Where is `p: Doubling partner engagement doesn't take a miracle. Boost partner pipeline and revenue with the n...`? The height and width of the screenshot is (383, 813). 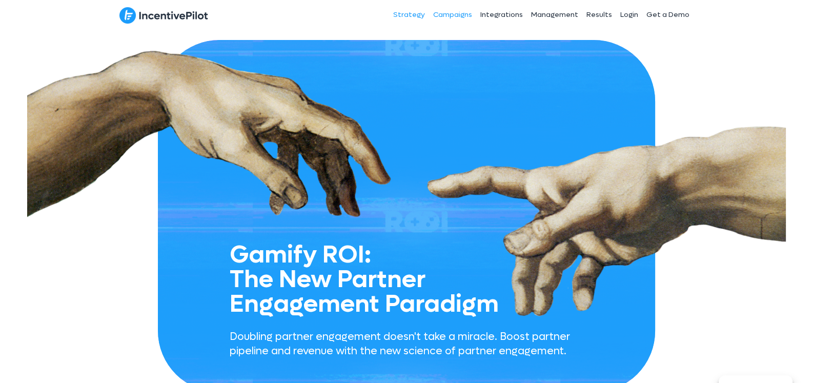
p: Doubling partner engagement doesn't take a miracle. Boost partner pipeline and revenue with the n... is located at coordinates (407, 344).